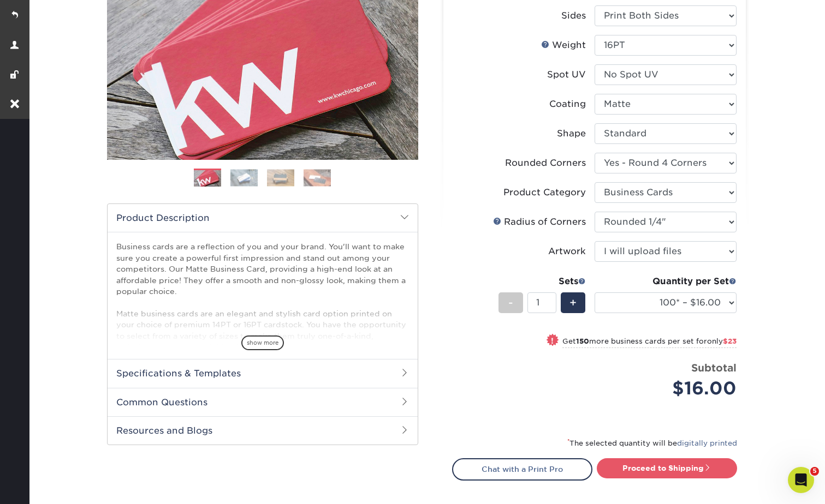  I want to click on div: $16.00, so click(669, 388).